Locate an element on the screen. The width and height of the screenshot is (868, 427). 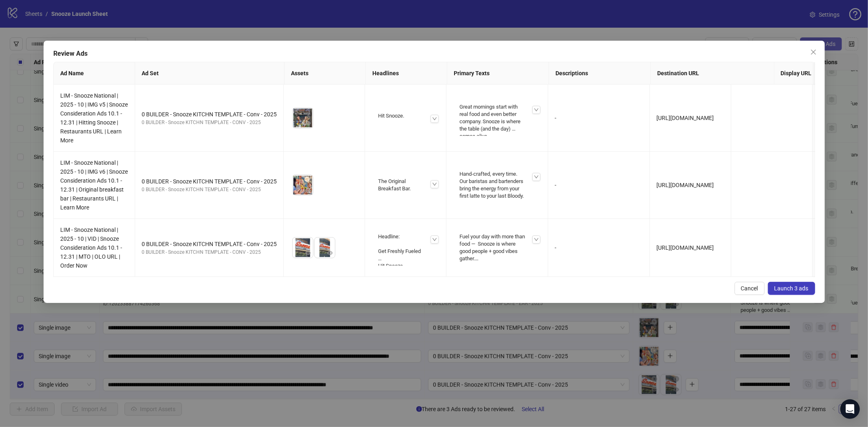
img: Asset 2 is located at coordinates (325, 247).